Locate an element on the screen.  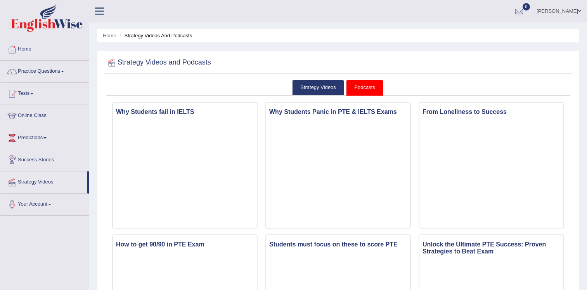
h2: Strategy Videos and Podcasts is located at coordinates (158, 63).